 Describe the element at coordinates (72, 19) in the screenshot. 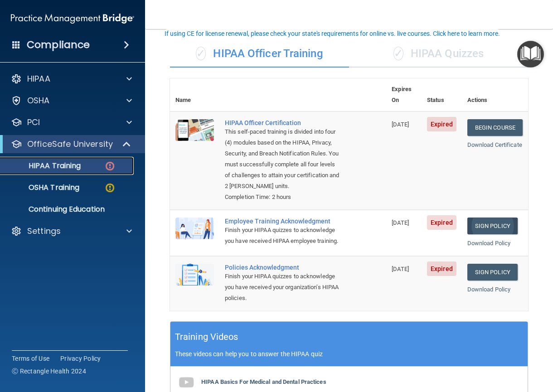

I see `img: PMB logo` at that location.